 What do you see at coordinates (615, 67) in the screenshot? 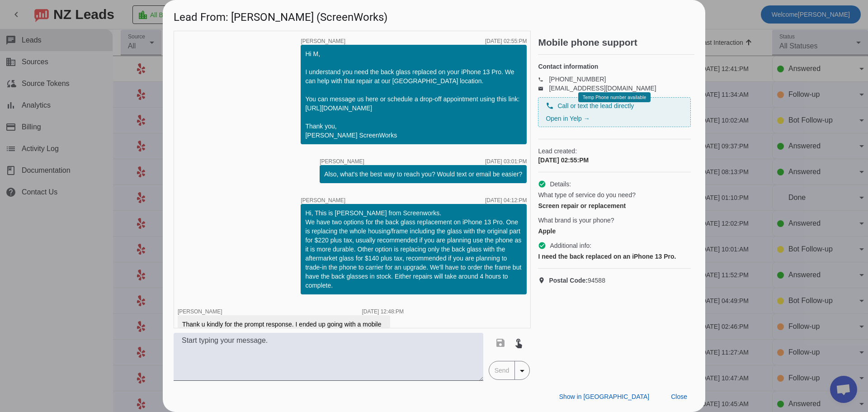
I see `h4: Contact information` at bounding box center [615, 67].